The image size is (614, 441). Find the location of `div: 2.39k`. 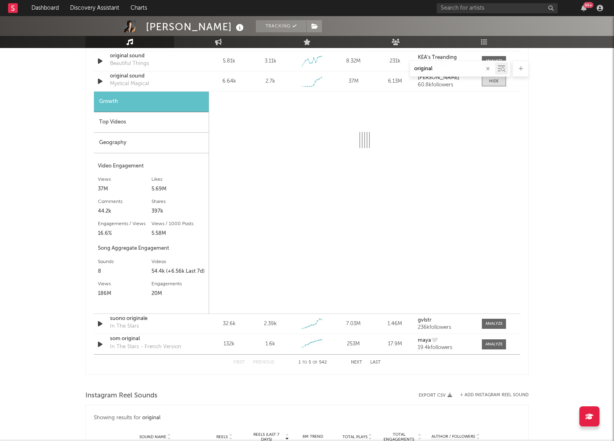

div: 2.39k is located at coordinates (271, 324).